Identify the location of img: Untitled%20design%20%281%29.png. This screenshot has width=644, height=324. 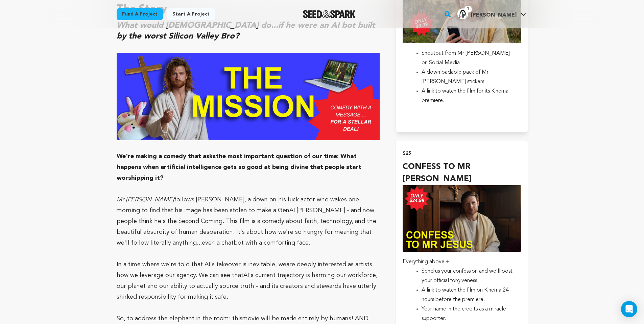
(463, 14).